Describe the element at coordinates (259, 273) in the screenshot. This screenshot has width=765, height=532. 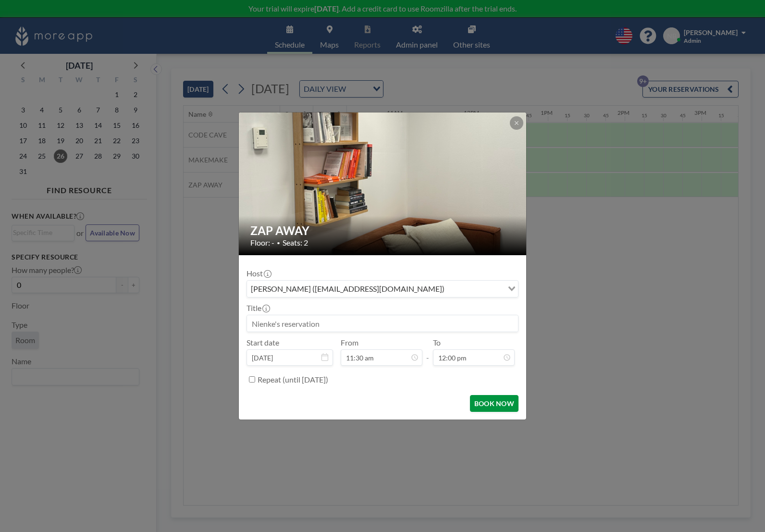
I see `label: Host` at that location.